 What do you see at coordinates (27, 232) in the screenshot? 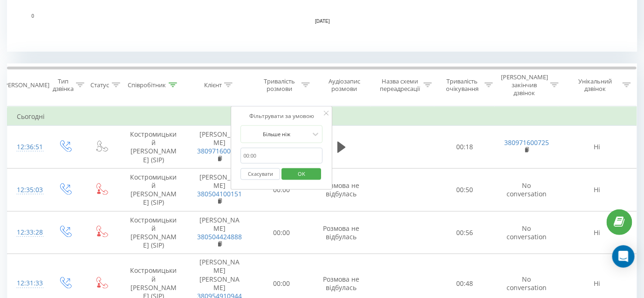
I see `div: 12:33:28` at bounding box center [27, 232].